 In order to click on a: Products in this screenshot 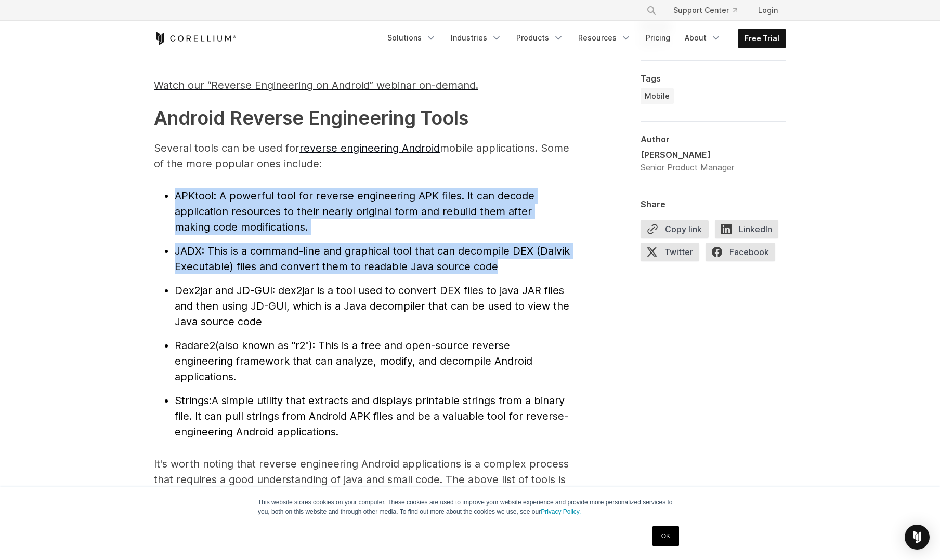, I will do `click(539, 38)`.